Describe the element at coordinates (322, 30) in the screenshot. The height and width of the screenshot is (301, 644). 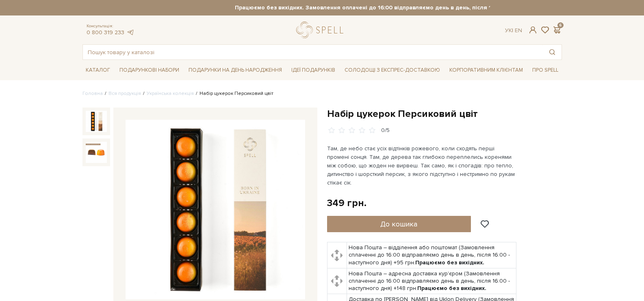
I see `a: logo` at that location.